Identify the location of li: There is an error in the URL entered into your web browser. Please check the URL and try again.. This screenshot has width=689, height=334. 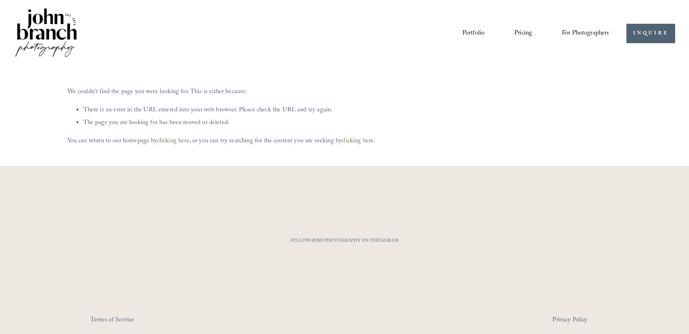
(353, 110).